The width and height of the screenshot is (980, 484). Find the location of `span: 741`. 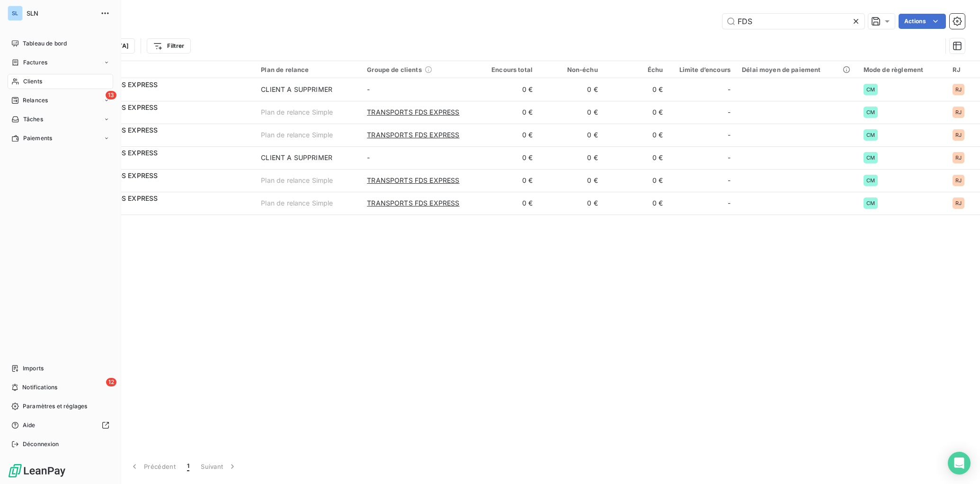

span: 741 is located at coordinates (157, 140).